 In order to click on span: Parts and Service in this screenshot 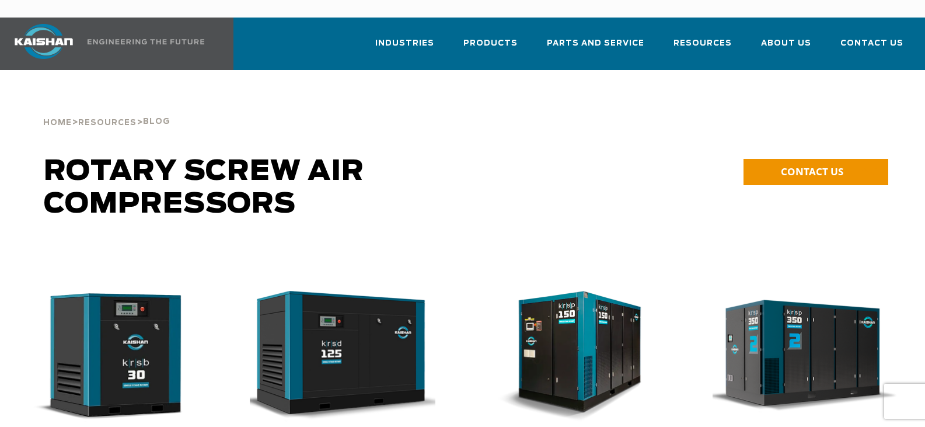, I will do `click(595, 43)`.